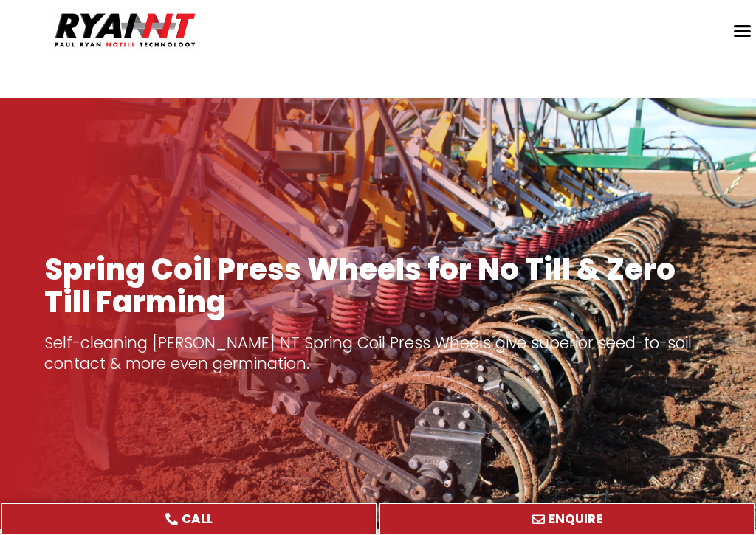 This screenshot has width=756, height=535. I want to click on h1: Spring Coil Press Wheels for No Till & Zero Till Farming, so click(378, 286).